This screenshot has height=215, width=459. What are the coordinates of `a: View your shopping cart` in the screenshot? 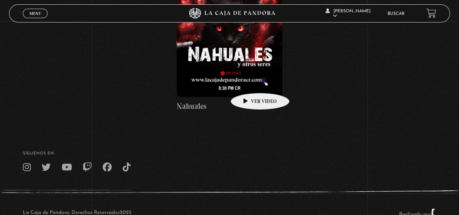 It's located at (431, 13).